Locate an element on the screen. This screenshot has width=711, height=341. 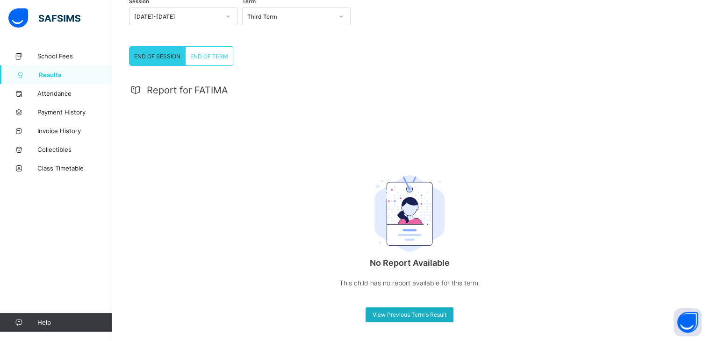
p: This child has no report available for this term. is located at coordinates (409, 283).